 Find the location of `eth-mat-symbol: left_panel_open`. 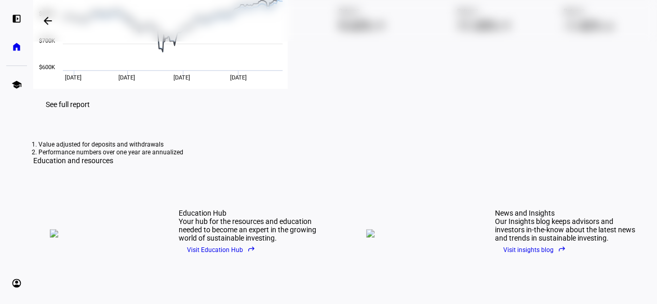

eth-mat-symbol: left_panel_open is located at coordinates (17, 19).